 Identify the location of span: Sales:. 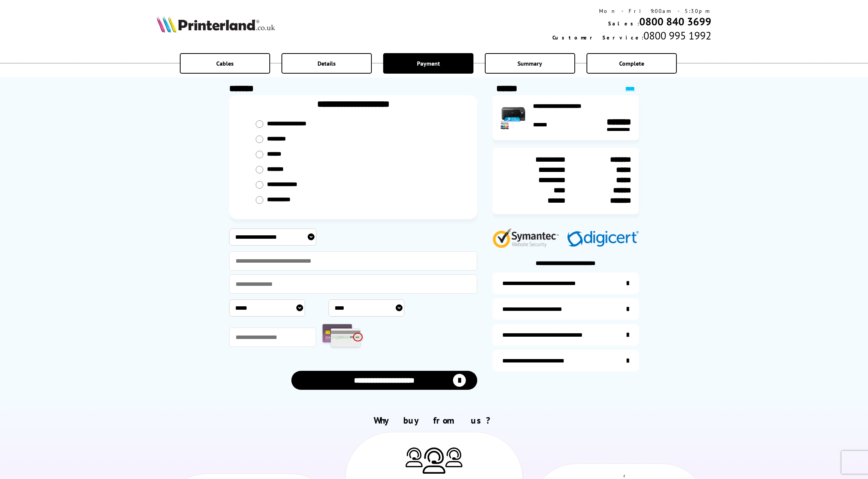
(623, 24).